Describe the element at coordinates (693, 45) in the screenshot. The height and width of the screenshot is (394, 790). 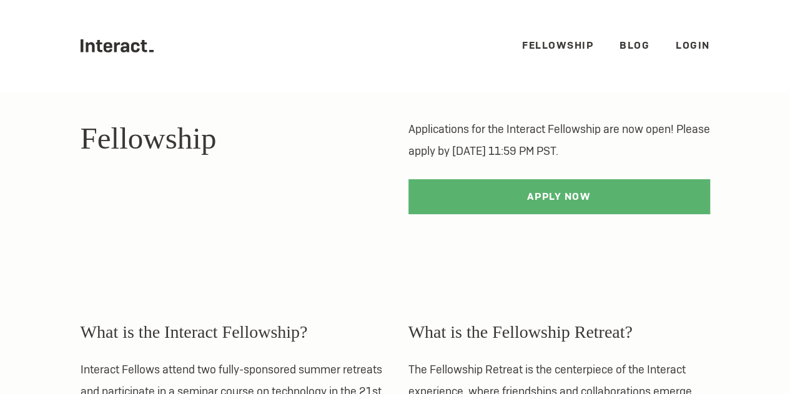
I see `a: Login` at that location.